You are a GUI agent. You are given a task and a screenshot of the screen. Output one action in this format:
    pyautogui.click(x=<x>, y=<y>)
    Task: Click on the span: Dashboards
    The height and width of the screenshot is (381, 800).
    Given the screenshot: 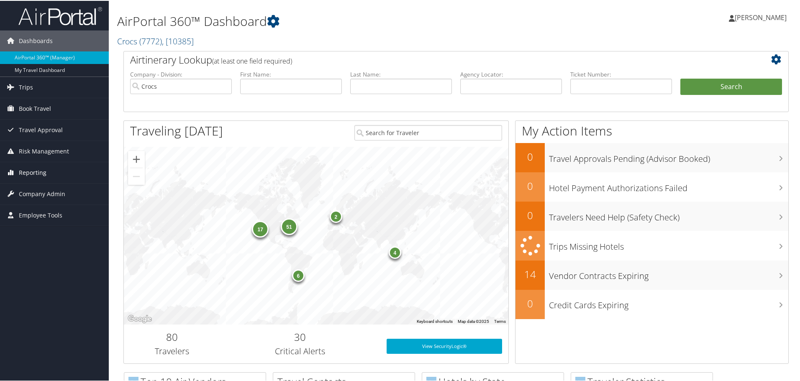 What is the action you would take?
    pyautogui.click(x=36, y=40)
    